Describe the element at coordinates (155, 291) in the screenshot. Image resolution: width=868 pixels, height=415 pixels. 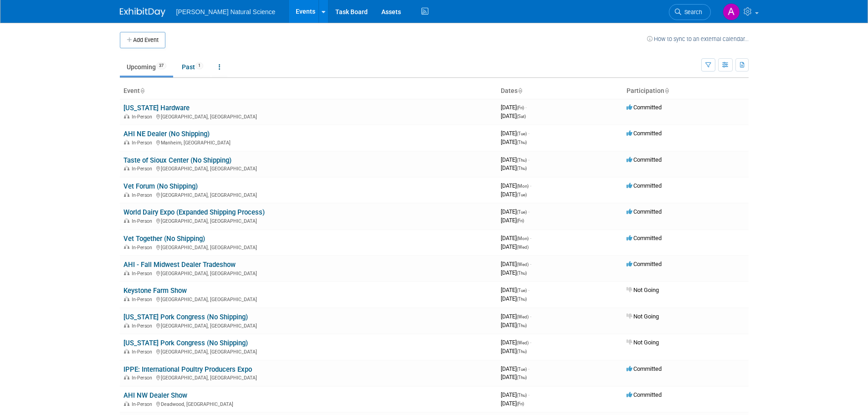
I see `a: Keystone Farm Show` at that location.